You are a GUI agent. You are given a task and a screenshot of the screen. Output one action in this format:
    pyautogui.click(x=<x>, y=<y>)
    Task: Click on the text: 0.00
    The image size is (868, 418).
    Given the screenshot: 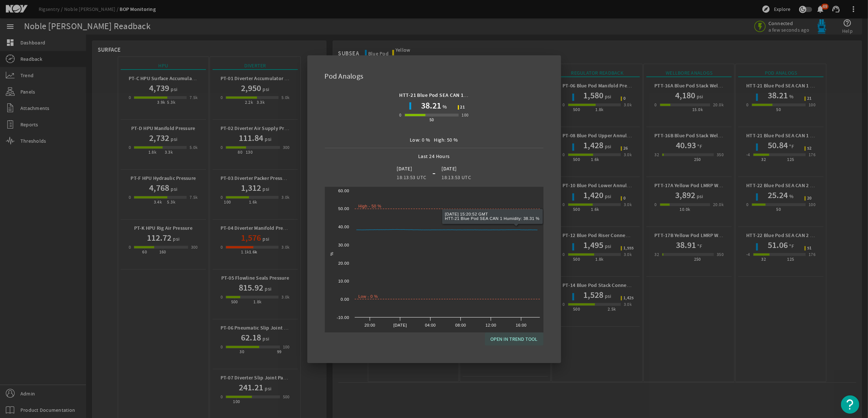 What is the action you would take?
    pyautogui.click(x=345, y=300)
    